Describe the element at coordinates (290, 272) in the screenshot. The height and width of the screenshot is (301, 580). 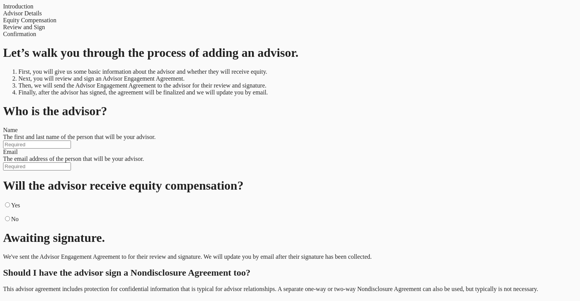
I see `h2: Should I have the advisor sign a Nondisclosure Agreement too?` at that location.